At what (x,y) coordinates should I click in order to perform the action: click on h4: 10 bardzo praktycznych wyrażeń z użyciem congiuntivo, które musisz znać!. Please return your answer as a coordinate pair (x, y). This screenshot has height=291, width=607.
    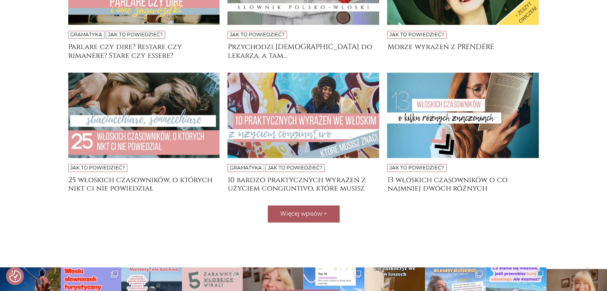
    Looking at the image, I should click on (303, 184).